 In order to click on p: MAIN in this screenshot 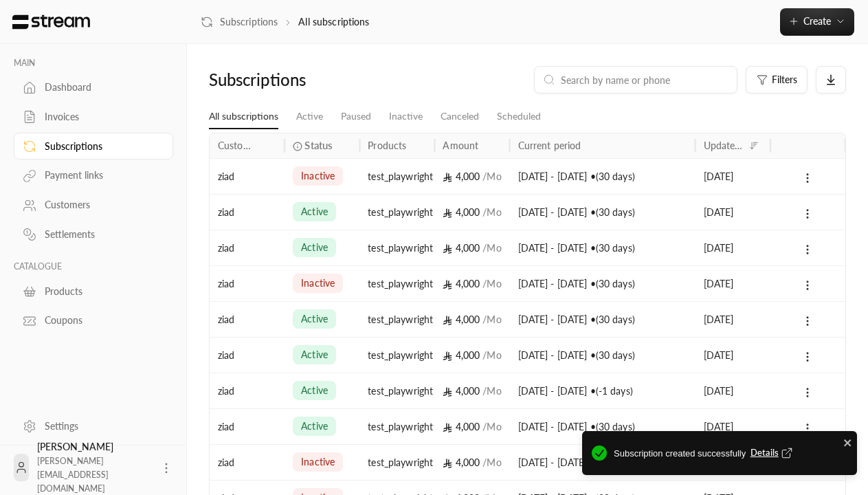, I will do `click(94, 63)`.